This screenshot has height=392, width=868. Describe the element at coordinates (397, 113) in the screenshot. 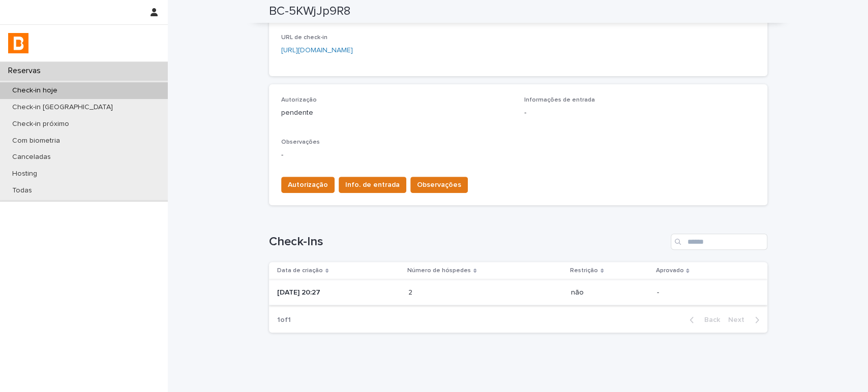

I see `p: pendente` at that location.